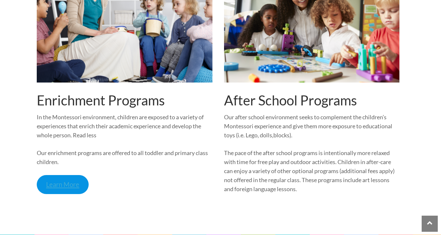  What do you see at coordinates (62, 184) in the screenshot?
I see `a: Learn More` at bounding box center [62, 184].